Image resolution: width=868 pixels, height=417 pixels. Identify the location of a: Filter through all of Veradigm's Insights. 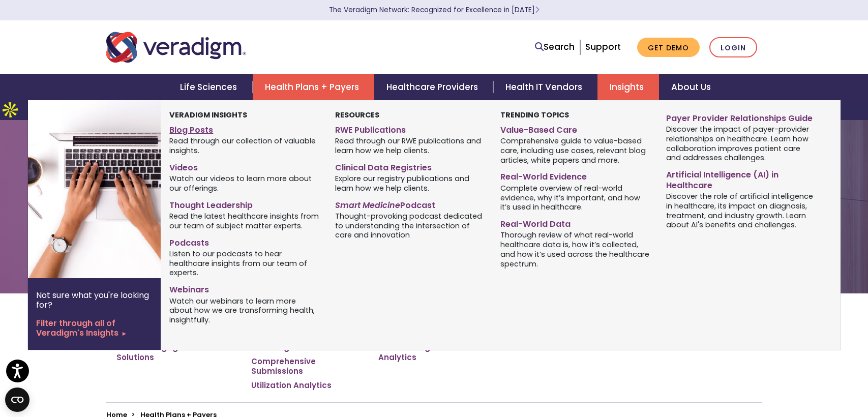
(94, 328).